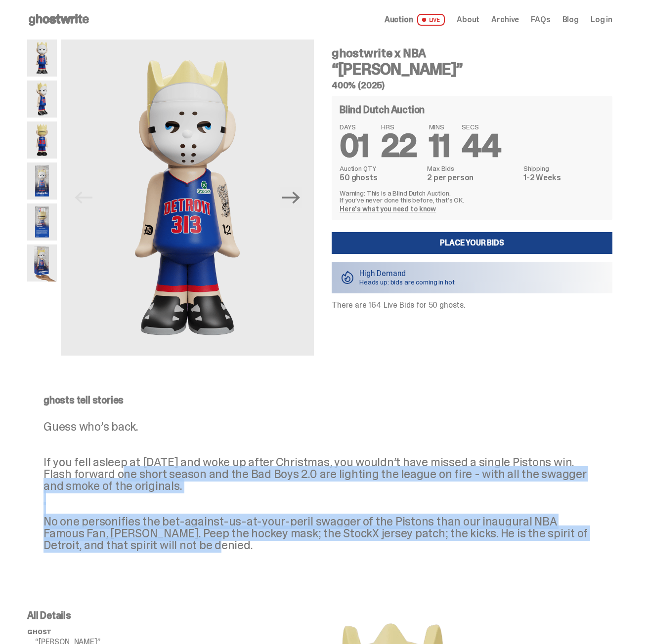 This screenshot has width=647, height=644. Describe the element at coordinates (472, 196) in the screenshot. I see `p: Warning: This is a Blind Dutch Auction. If you’ve never done this before, that’s OK.` at that location.